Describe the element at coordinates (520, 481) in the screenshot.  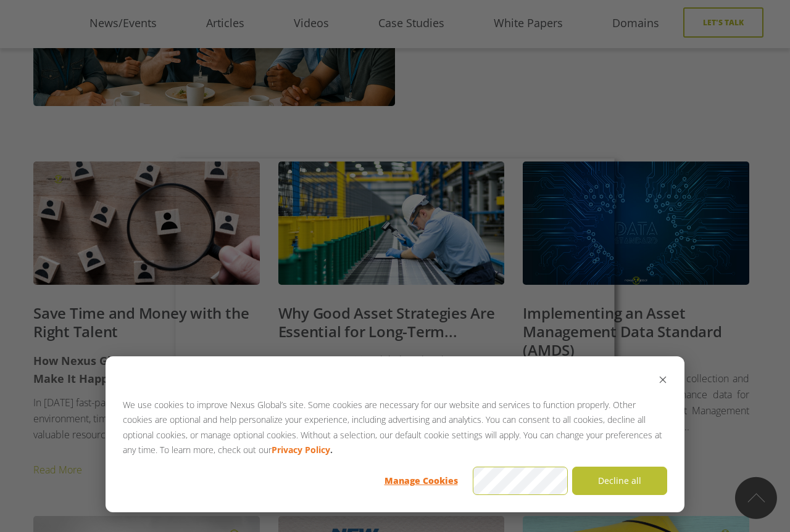
I see `button: Accept all` at that location.